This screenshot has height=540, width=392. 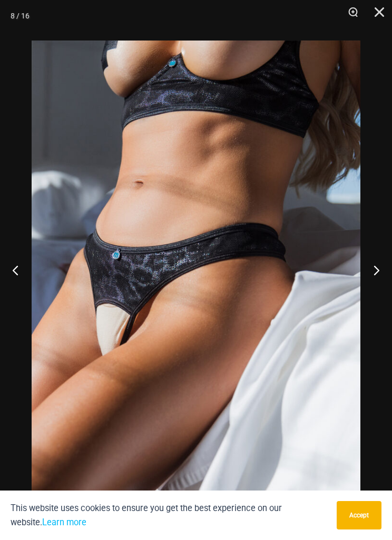 What do you see at coordinates (64, 523) in the screenshot?
I see `a: Learn more` at bounding box center [64, 523].